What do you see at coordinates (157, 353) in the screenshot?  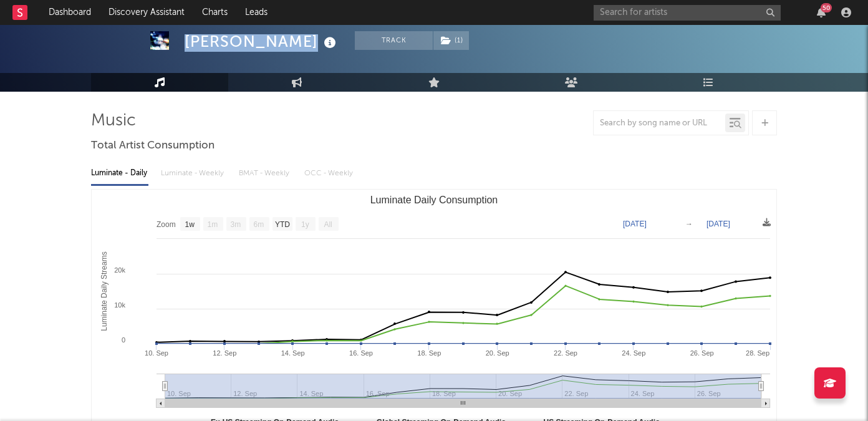 I see `text: 10. Sep` at bounding box center [157, 353].